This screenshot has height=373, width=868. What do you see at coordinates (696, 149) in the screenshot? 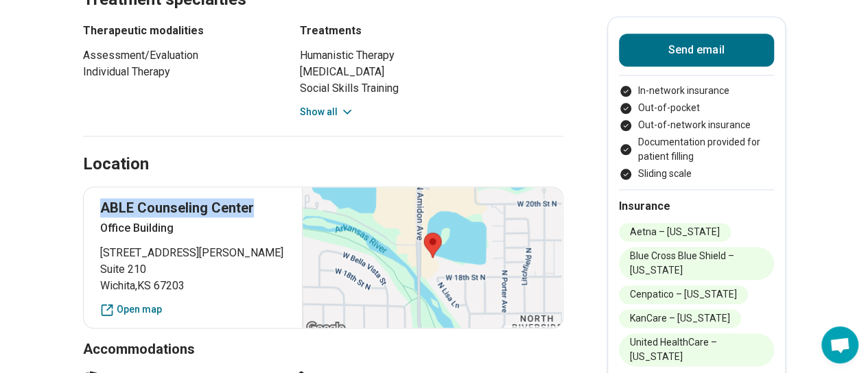
I see `li: Documentation provided for patient filling` at bounding box center [696, 149].